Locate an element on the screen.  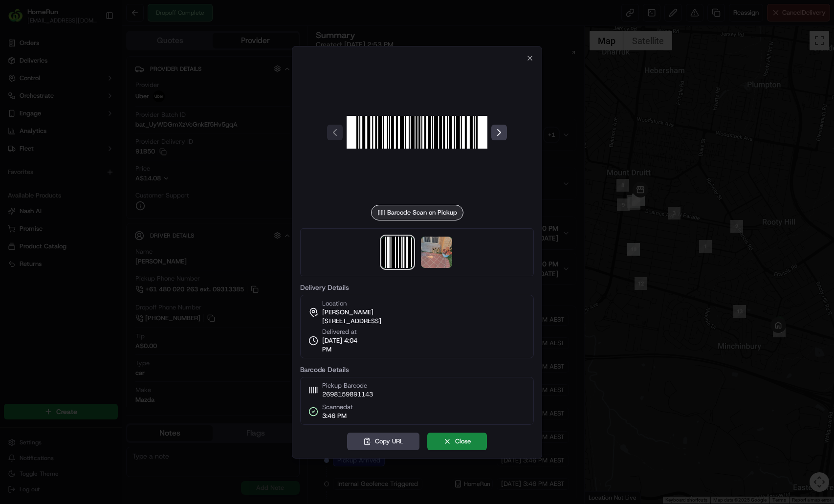
img: photo_proof_of_delivery image is located at coordinates (436, 252).